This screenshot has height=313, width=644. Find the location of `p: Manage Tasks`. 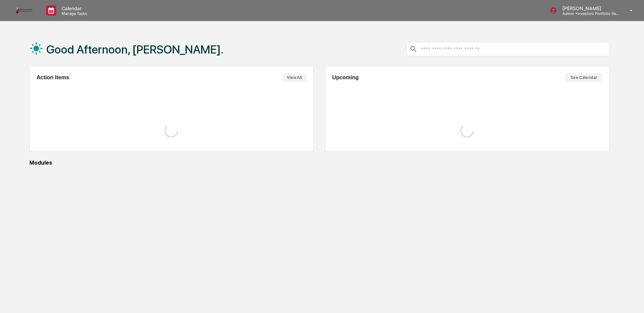

p: Manage Tasks is located at coordinates (73, 13).